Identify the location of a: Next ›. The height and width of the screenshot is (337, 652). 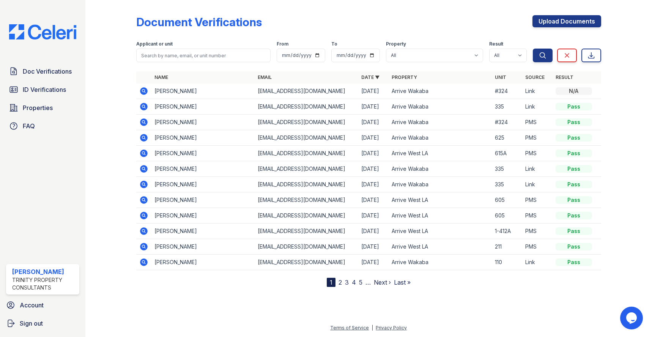
(382, 282).